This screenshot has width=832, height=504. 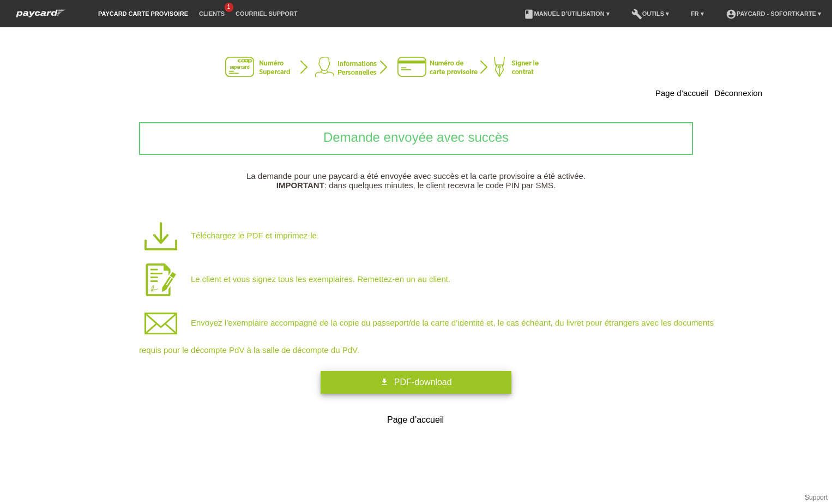 What do you see at coordinates (649, 13) in the screenshot?
I see `a: buildOutils ▾` at bounding box center [649, 13].